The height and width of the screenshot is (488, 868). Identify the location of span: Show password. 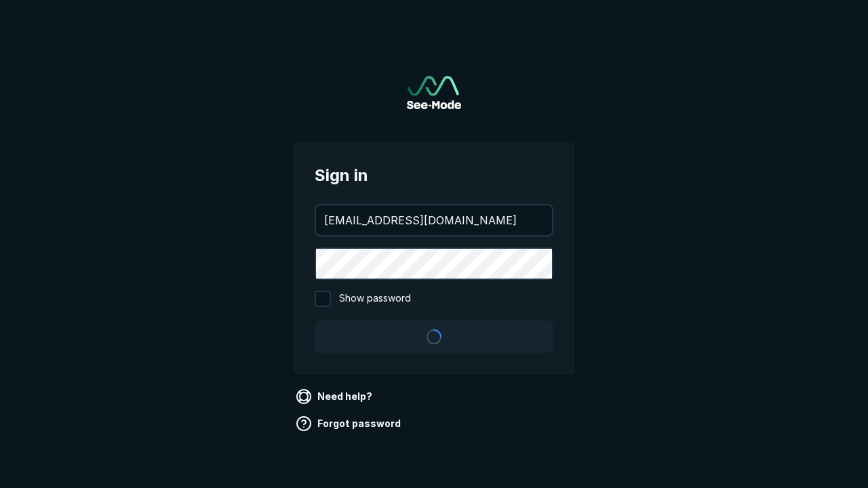
(375, 299).